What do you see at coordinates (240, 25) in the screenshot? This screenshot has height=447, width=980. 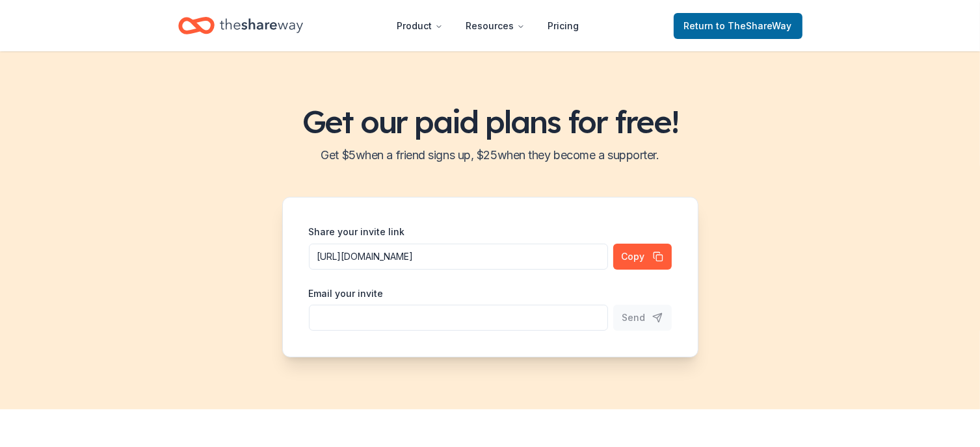 I see `a: Home` at bounding box center [240, 25].